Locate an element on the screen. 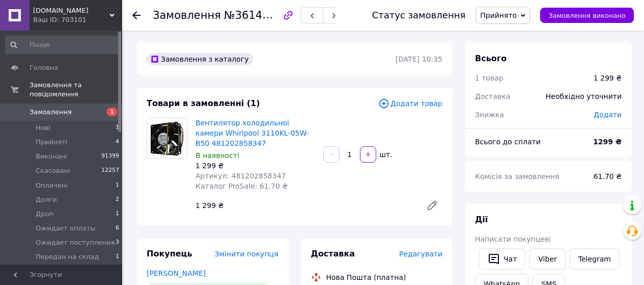 This screenshot has height=285, width=644. span: Передан на склад is located at coordinates (67, 257).